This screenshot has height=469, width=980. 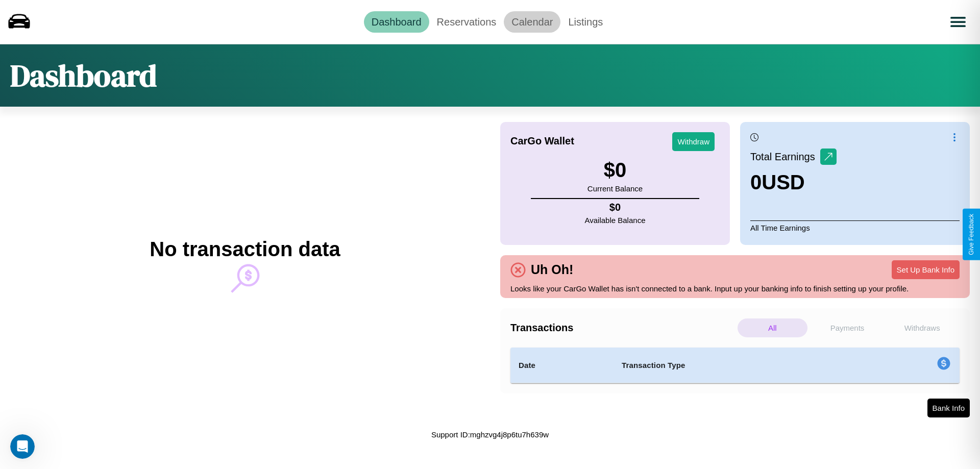 What do you see at coordinates (542, 141) in the screenshot?
I see `h4: CarGo Wallet` at bounding box center [542, 141].